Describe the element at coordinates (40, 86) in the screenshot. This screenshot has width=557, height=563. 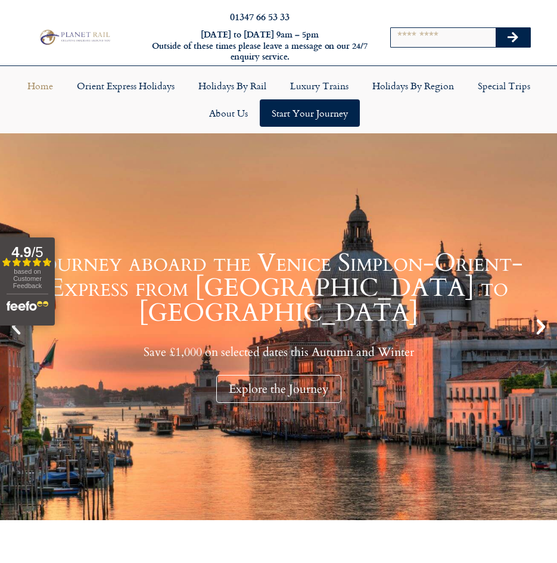
I see `a: Home` at that location.